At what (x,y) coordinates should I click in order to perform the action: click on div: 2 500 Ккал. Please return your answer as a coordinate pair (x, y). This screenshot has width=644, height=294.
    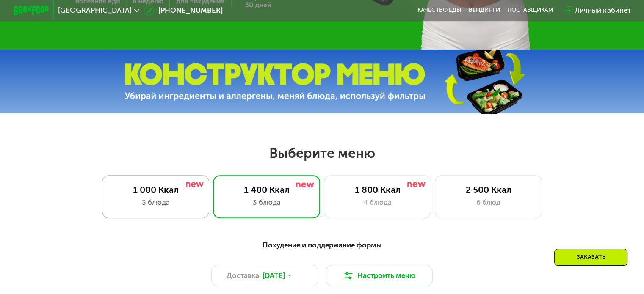
    Looking at the image, I should click on (489, 189).